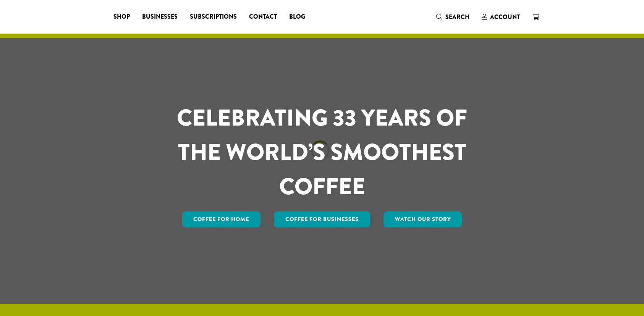  I want to click on span: Shop, so click(121, 17).